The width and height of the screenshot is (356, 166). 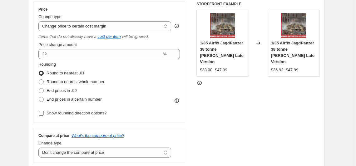 What do you see at coordinates (135, 36) in the screenshot?
I see `i: will be ignored.` at bounding box center [135, 36].